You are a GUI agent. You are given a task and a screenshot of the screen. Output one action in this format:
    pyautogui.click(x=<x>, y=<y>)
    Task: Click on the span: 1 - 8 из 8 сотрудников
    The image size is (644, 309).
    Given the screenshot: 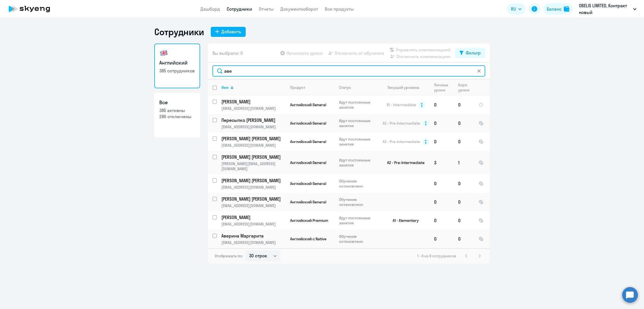 What is the action you would take?
    pyautogui.click(x=437, y=256)
    